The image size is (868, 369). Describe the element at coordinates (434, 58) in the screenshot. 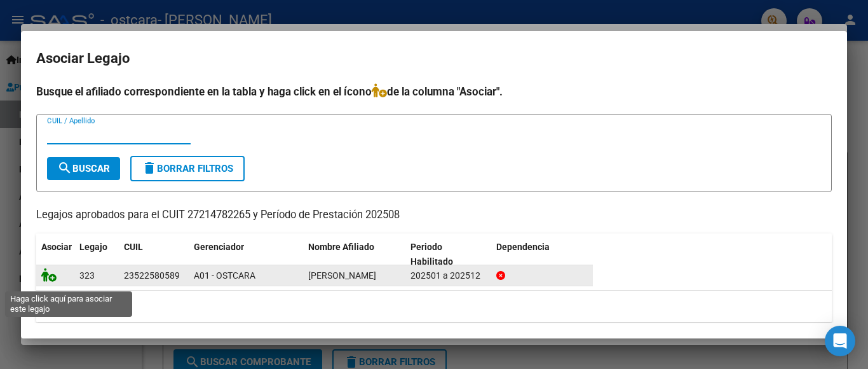

I see `h2: Asociar Legajo` at that location.